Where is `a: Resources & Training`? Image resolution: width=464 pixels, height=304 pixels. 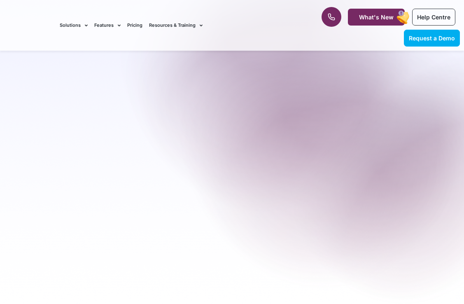
a: Resources & Training is located at coordinates (176, 25).